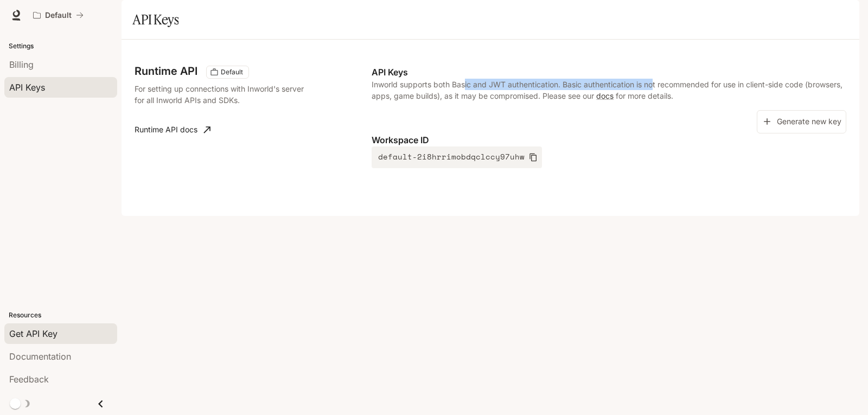 Image resolution: width=868 pixels, height=415 pixels. What do you see at coordinates (609, 72) in the screenshot?
I see `p: API Keys` at bounding box center [609, 72].